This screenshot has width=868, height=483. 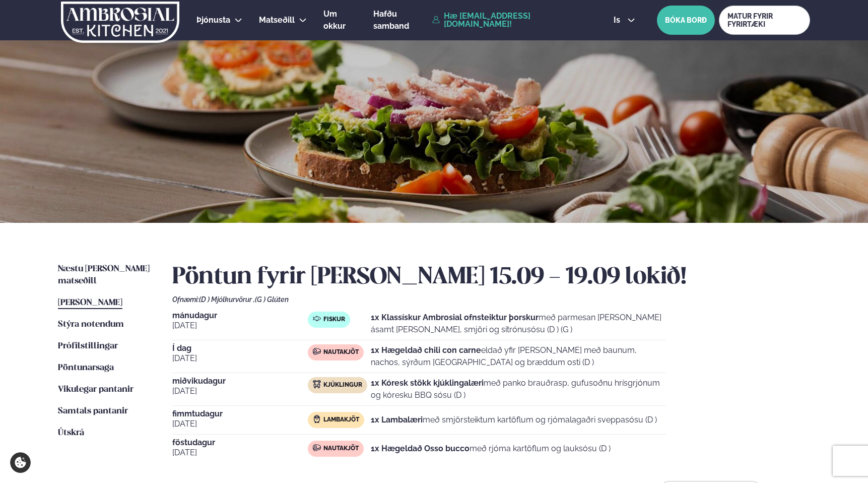 What do you see at coordinates (317, 419) in the screenshot?
I see `img: Lamb.svg` at bounding box center [317, 419].